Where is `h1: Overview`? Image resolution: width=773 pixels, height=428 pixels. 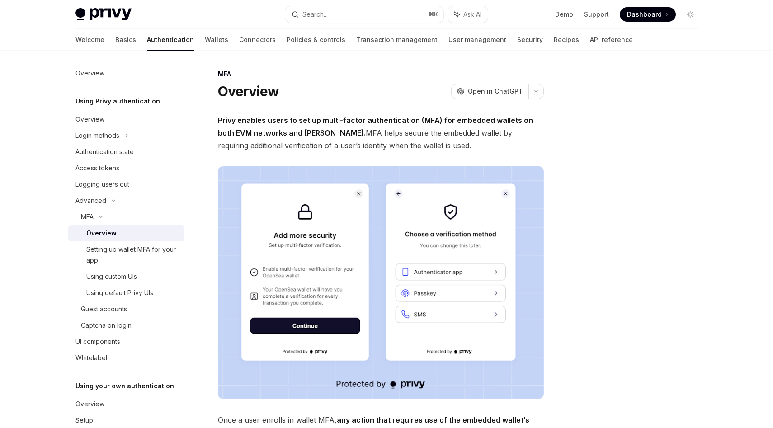
h1: Overview is located at coordinates (248, 91).